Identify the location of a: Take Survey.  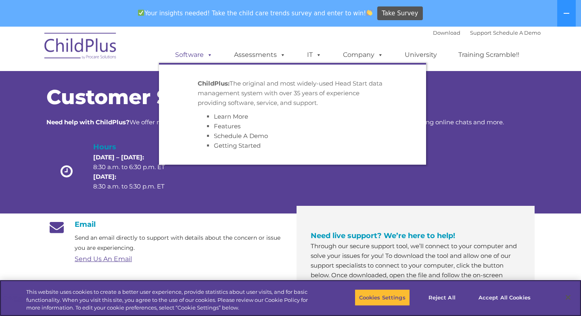
(400, 13).